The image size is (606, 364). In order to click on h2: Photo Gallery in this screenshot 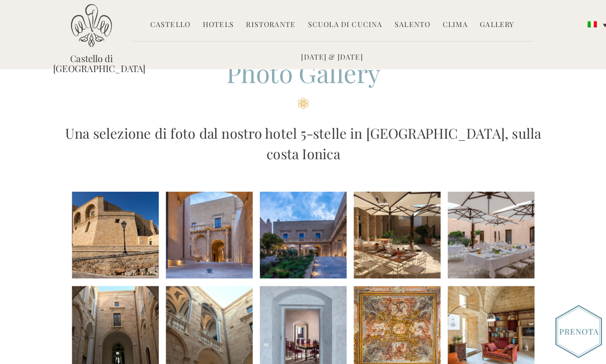, I will do `click(303, 81)`.